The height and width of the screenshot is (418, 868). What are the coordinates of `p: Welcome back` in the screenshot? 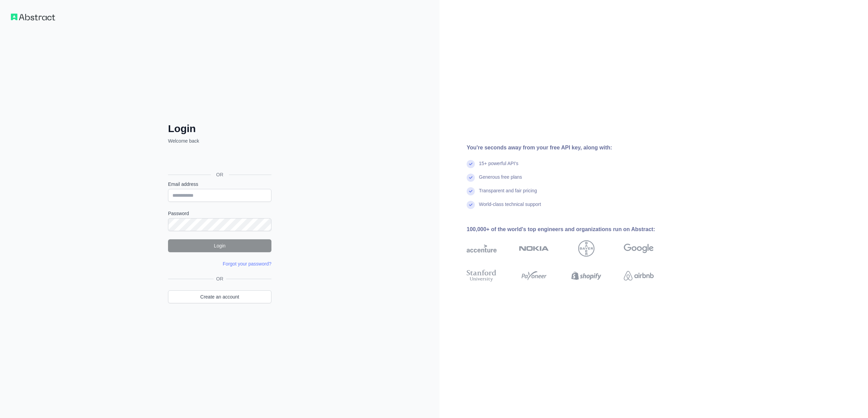 It's located at (220, 141).